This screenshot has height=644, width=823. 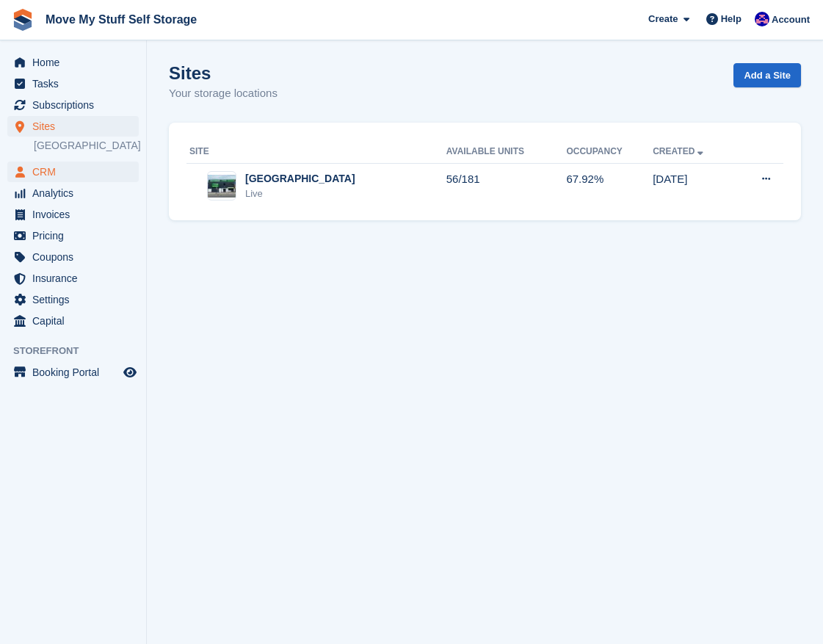 What do you see at coordinates (223, 93) in the screenshot?
I see `p: Your storage locations` at bounding box center [223, 93].